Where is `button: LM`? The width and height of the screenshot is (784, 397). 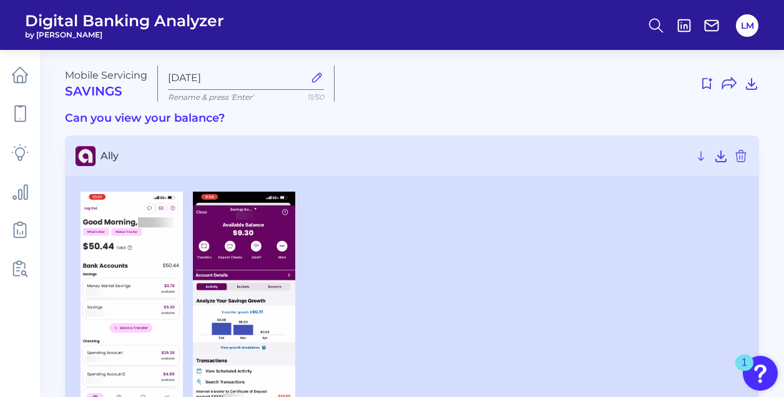 button: LM is located at coordinates (747, 26).